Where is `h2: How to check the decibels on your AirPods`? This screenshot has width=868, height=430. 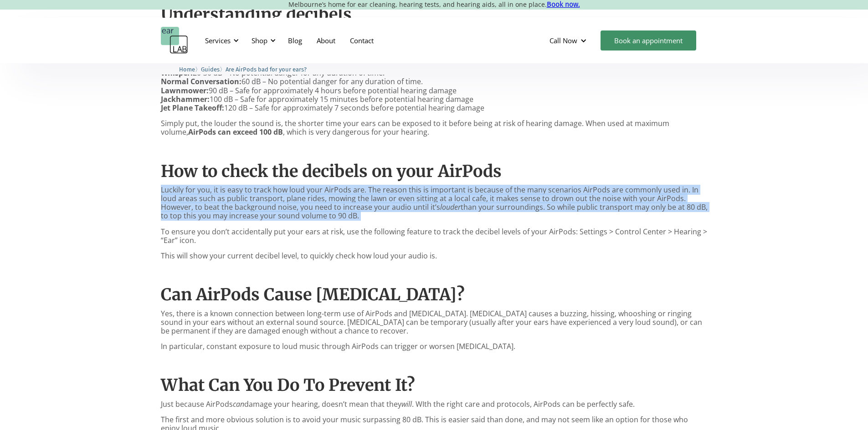 h2: How to check the decibels on your AirPods is located at coordinates (434, 172).